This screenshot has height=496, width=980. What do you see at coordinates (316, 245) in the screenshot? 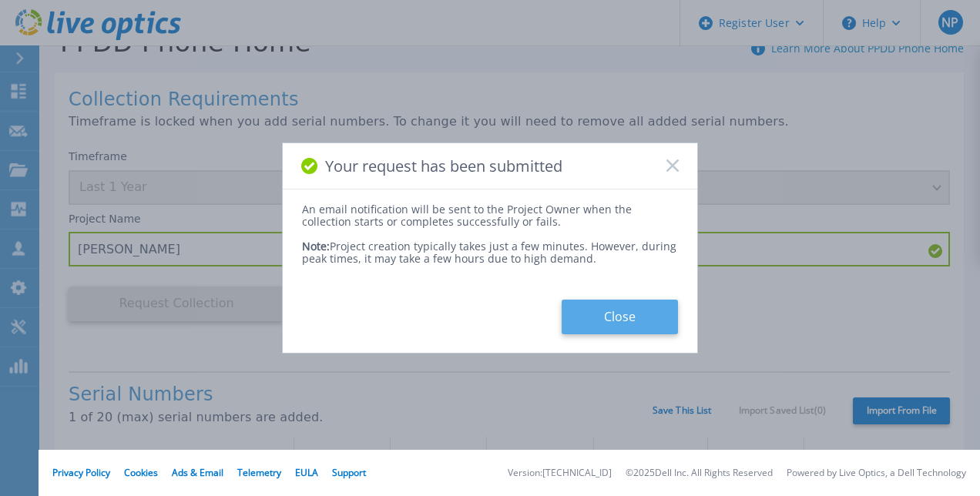
I see `span: Note:` at bounding box center [316, 245].